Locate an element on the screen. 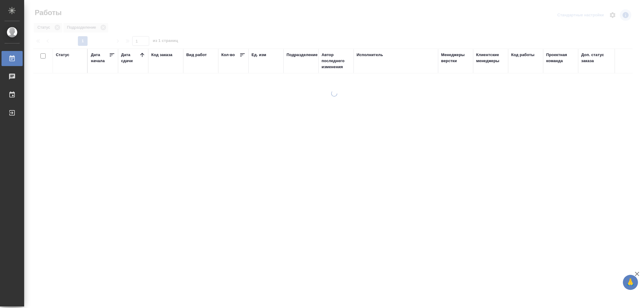  div: Код заказа is located at coordinates (162, 55).